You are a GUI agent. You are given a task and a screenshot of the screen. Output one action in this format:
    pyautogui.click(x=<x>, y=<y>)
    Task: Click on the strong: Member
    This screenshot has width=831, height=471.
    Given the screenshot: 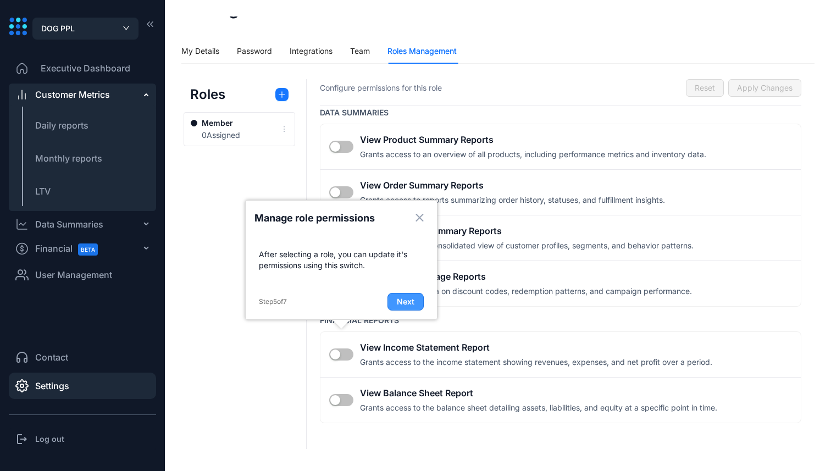 What is the action you would take?
    pyautogui.click(x=217, y=123)
    